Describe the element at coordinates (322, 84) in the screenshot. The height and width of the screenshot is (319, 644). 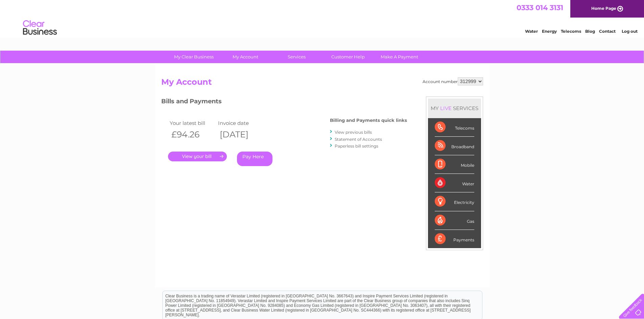
I see `h2: My Account` at that location.